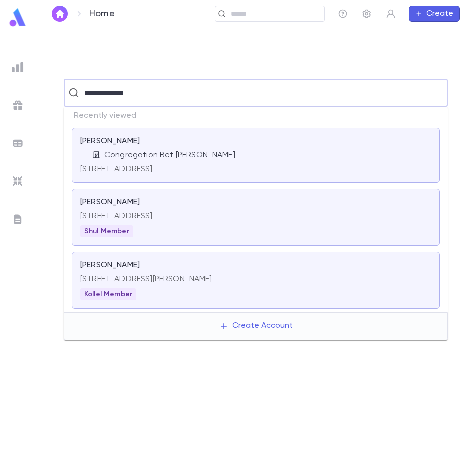 Image resolution: width=476 pixels, height=468 pixels. Describe the element at coordinates (102, 14) in the screenshot. I see `p: Home` at that location.